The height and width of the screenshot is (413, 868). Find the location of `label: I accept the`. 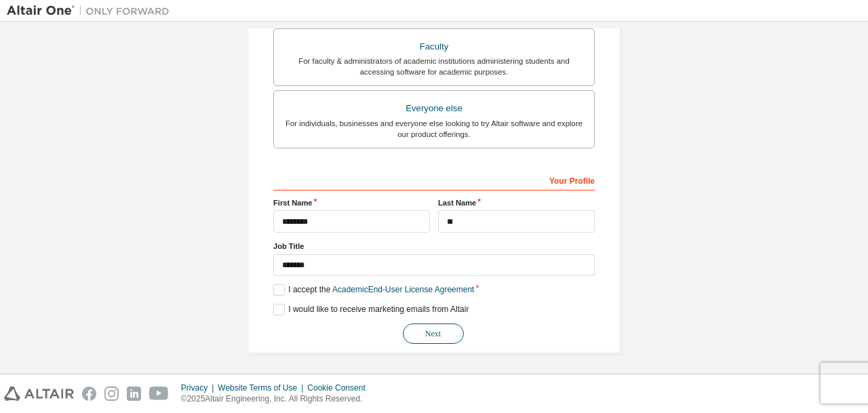

label: I accept the is located at coordinates (373, 290).